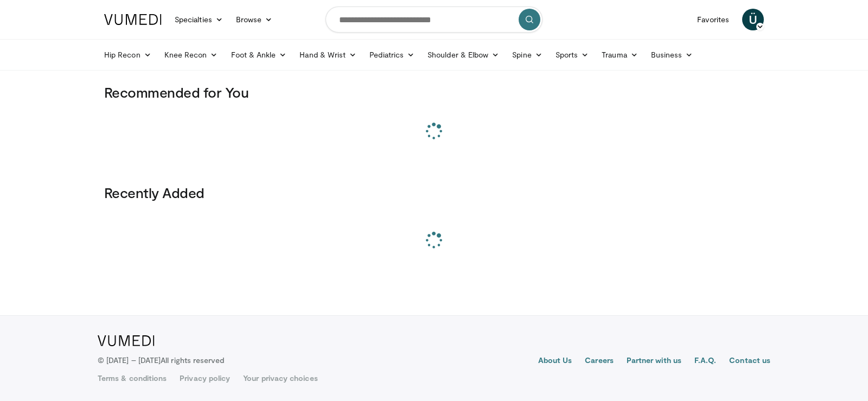 This screenshot has width=868, height=401. Describe the element at coordinates (434, 192) in the screenshot. I see `h3: Recently Added` at that location.